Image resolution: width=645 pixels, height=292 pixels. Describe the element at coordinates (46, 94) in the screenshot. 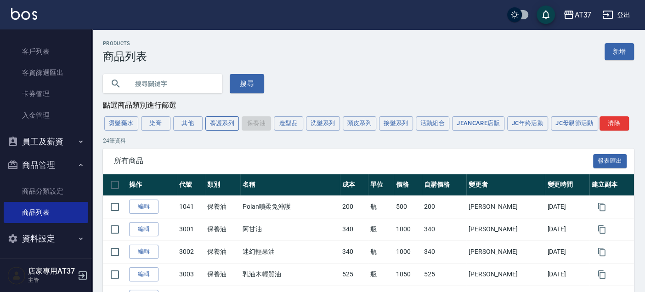

I see `a: 卡券管理` at that location.